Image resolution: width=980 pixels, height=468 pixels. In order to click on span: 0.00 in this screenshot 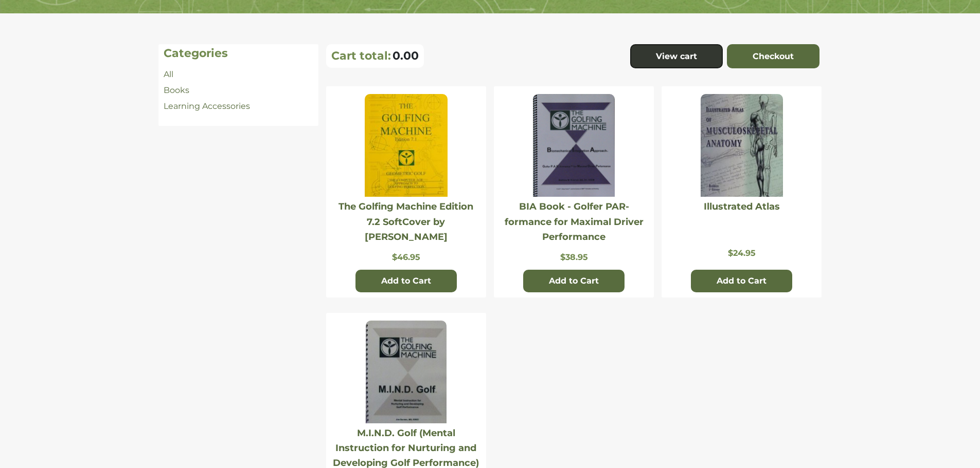, I will do `click(405, 55)`.